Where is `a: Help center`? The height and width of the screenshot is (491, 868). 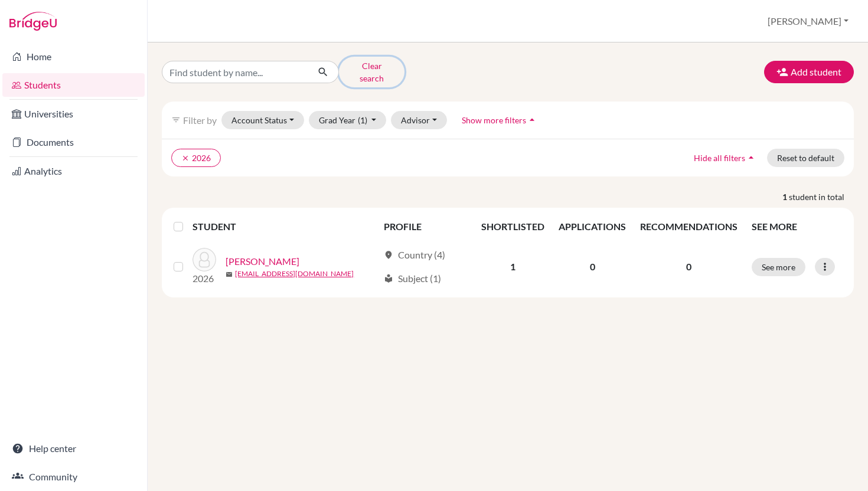
a: Help center is located at coordinates (73, 448).